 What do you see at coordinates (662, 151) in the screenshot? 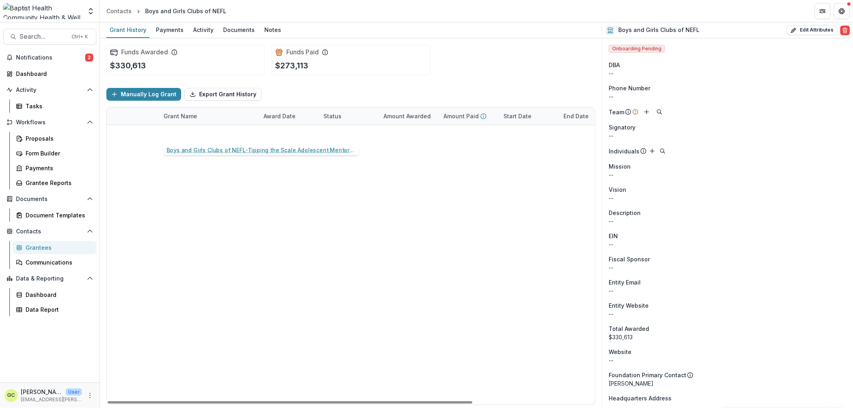
I see `button: Search` at bounding box center [662, 151].